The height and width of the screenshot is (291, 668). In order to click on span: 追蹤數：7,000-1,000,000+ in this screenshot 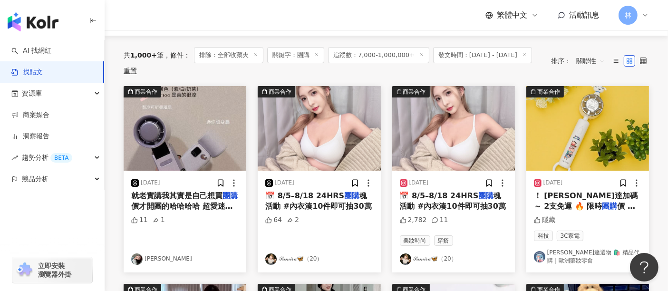, I will do `click(379, 55)`.